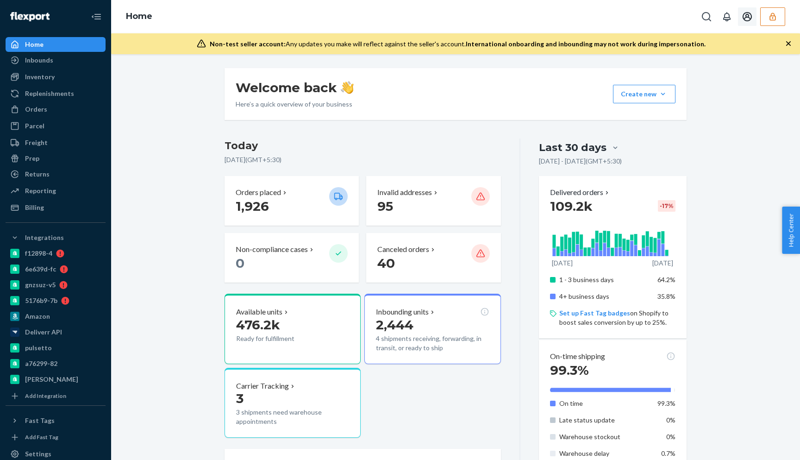 This screenshot has width=800, height=460. Describe the element at coordinates (56, 143) in the screenshot. I see `a: Freight` at that location.